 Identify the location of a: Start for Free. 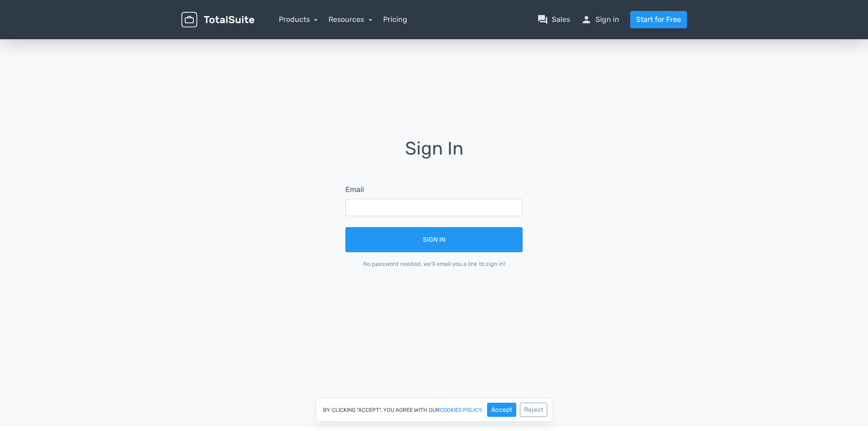
(658, 19).